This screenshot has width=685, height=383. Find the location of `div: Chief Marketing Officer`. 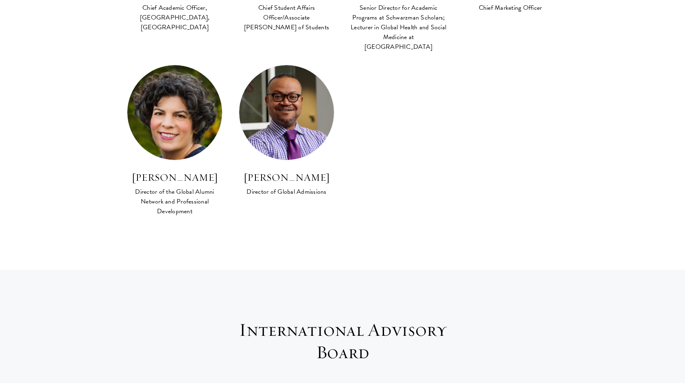

div: Chief Marketing Officer is located at coordinates (510, 8).